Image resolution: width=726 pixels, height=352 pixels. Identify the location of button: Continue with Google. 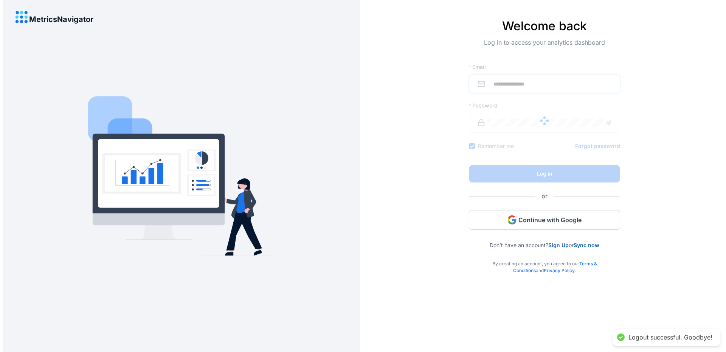
(544, 220).